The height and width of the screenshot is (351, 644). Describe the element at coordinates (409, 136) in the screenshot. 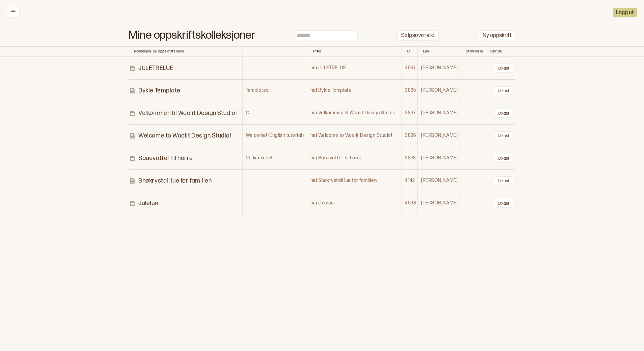

I see `td: 3836` at that location.